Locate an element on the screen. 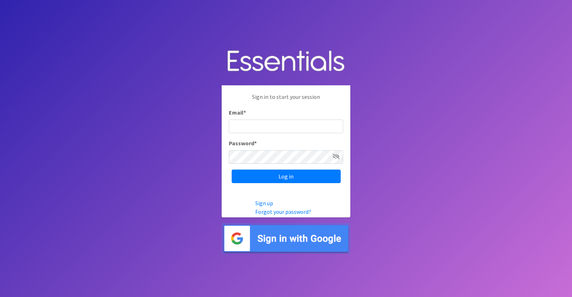 Image resolution: width=572 pixels, height=297 pixels. p: Sign in to start your session is located at coordinates (286, 100).